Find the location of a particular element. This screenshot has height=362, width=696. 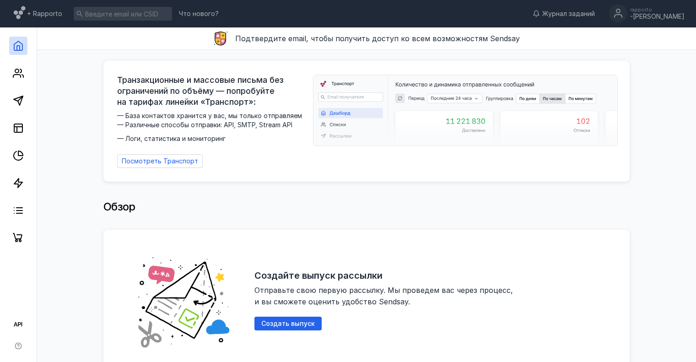

span: Отправьте свою первую рассылку. Мы проведем вас через процесс, и вы сможете оценить удобство Send... is located at coordinates (385, 296).